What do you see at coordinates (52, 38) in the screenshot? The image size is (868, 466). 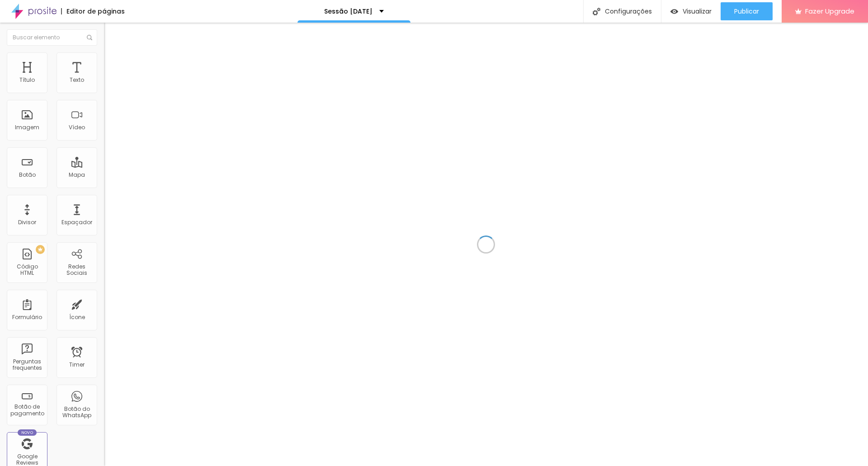 I see `input: Buscar elemento` at bounding box center [52, 38].